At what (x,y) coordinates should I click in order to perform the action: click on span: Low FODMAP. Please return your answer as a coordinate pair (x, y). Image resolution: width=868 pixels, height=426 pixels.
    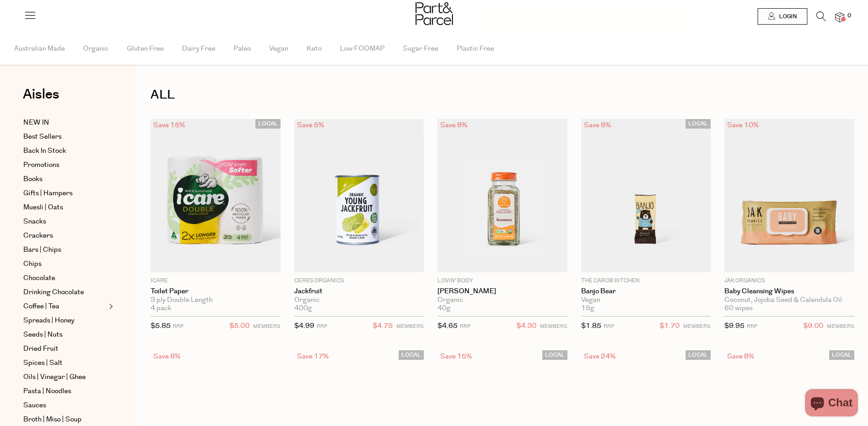
    Looking at the image, I should click on (362, 49).